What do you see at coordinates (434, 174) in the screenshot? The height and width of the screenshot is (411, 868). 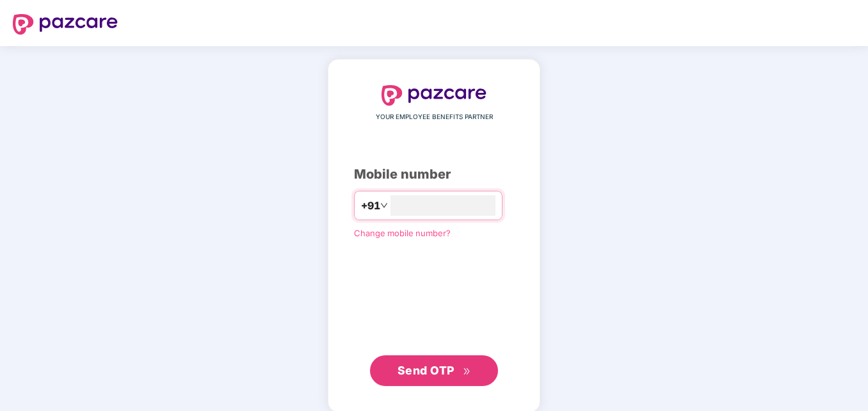 I see `div: Mobile number` at bounding box center [434, 174].